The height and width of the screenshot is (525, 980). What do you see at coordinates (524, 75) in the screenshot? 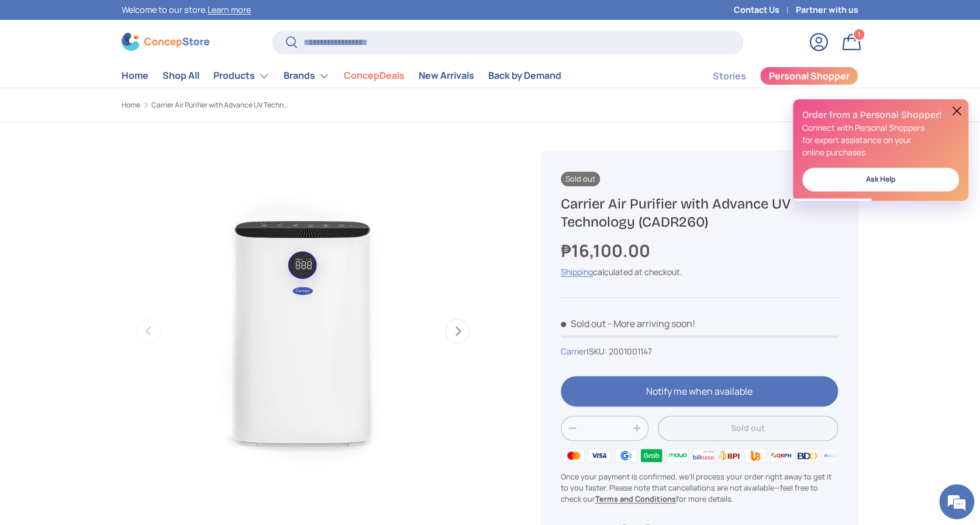
I see `a: Back by Demand` at bounding box center [524, 75].